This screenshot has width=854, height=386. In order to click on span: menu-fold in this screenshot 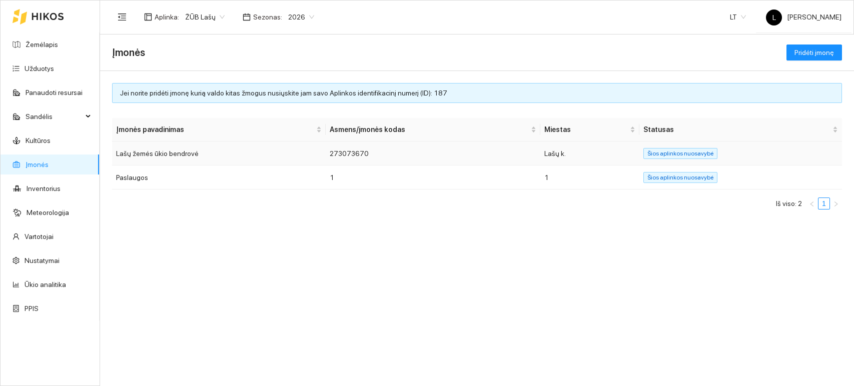, I will do `click(122, 17)`.